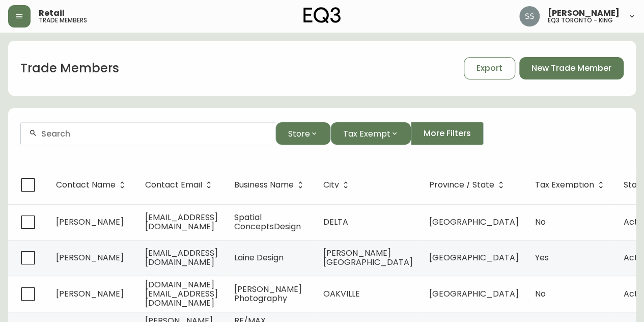  I want to click on span: More Filters, so click(447, 133).